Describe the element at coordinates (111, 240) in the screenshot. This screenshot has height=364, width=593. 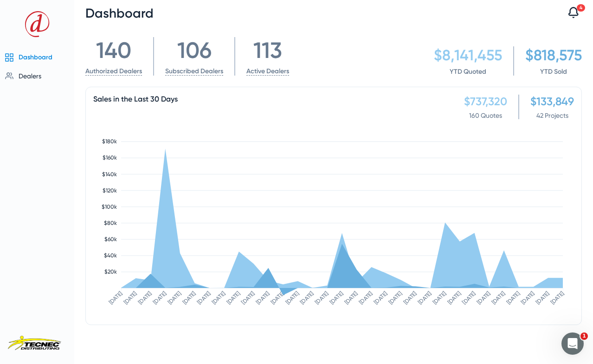
I see `text: $60k` at that location.